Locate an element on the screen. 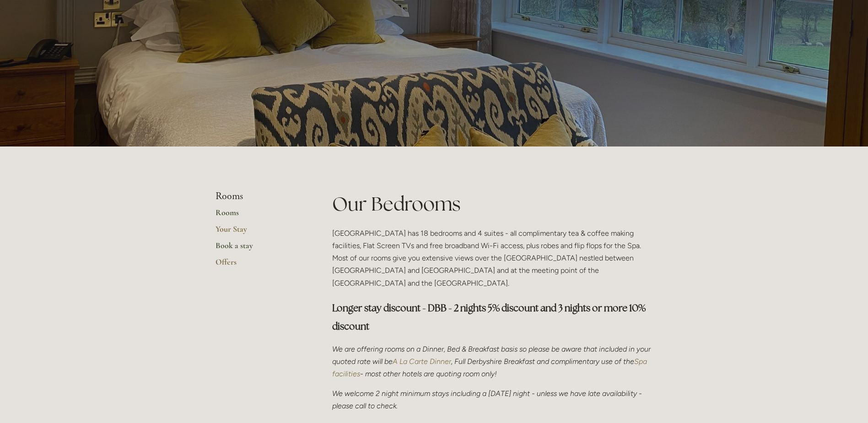 The width and height of the screenshot is (868, 423). em: , Full Derbyshire Breakfast and complimentary use of the is located at coordinates (542, 361).